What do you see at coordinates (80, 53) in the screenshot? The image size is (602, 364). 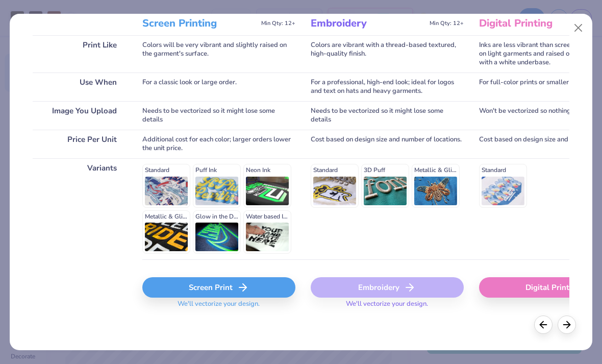 I see `div: Print Like` at bounding box center [80, 53].